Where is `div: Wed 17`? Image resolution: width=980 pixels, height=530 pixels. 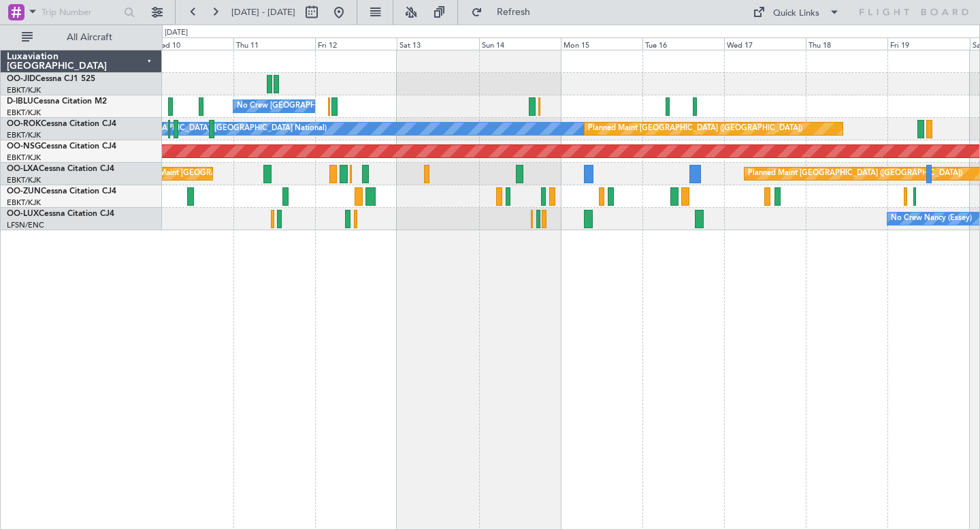
div: Wed 17 is located at coordinates (765, 44).